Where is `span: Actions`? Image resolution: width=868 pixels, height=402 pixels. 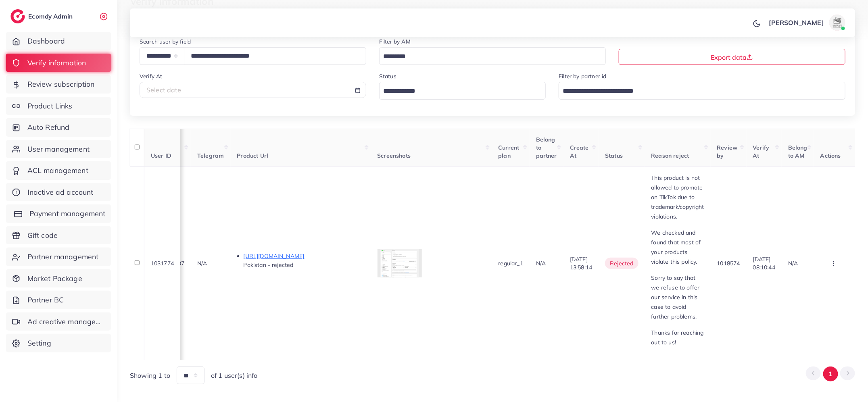
span: Actions is located at coordinates (831, 156).